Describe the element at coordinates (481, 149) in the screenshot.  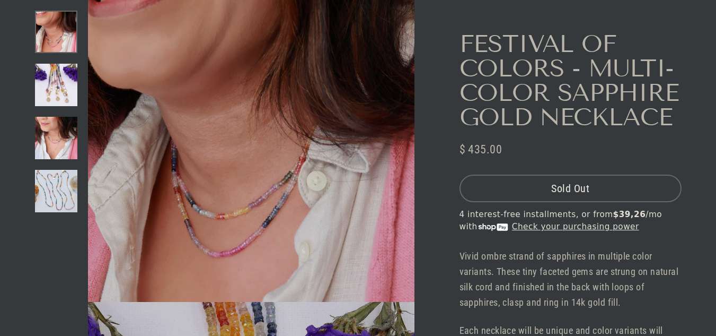
I see `span: $ 435.00` at that location.